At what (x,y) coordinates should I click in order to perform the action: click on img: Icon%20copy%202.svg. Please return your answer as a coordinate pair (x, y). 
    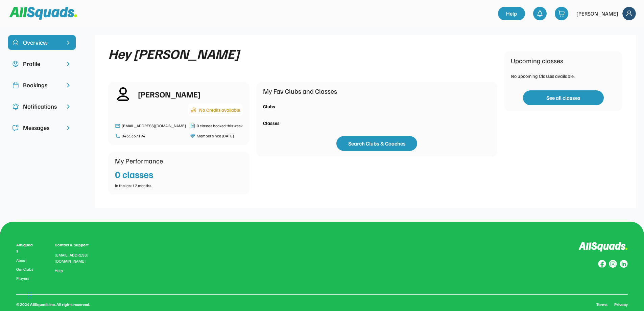
    Looking at the image, I should click on (15, 85).